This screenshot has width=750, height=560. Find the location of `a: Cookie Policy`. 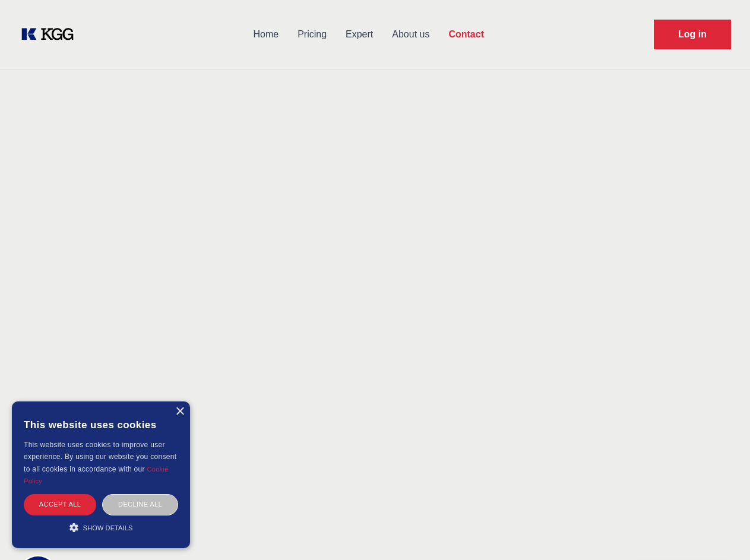

a: Cookie Policy is located at coordinates (96, 475).